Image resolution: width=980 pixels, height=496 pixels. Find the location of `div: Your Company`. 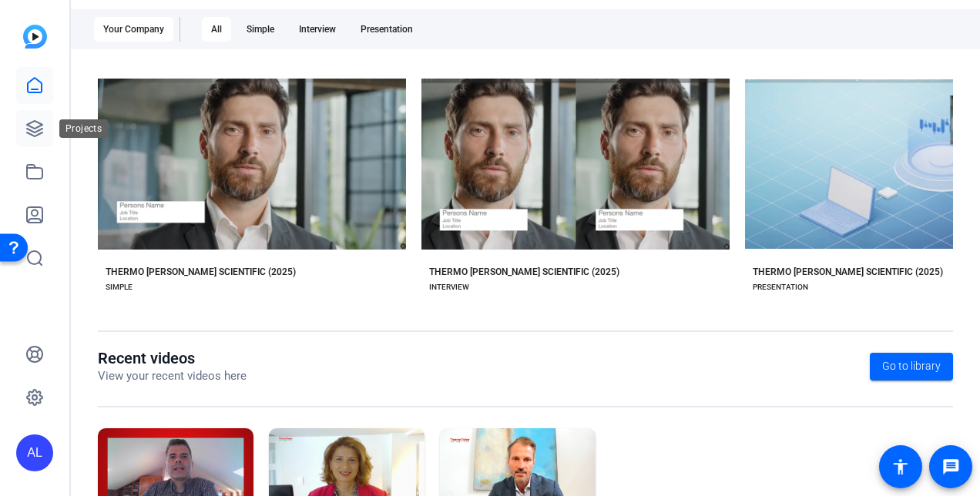

div: Your Company is located at coordinates (134, 29).